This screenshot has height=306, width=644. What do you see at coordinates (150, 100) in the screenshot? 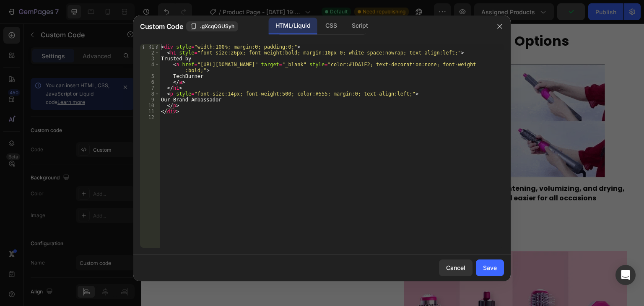
I see `div: 9` at bounding box center [150, 100].